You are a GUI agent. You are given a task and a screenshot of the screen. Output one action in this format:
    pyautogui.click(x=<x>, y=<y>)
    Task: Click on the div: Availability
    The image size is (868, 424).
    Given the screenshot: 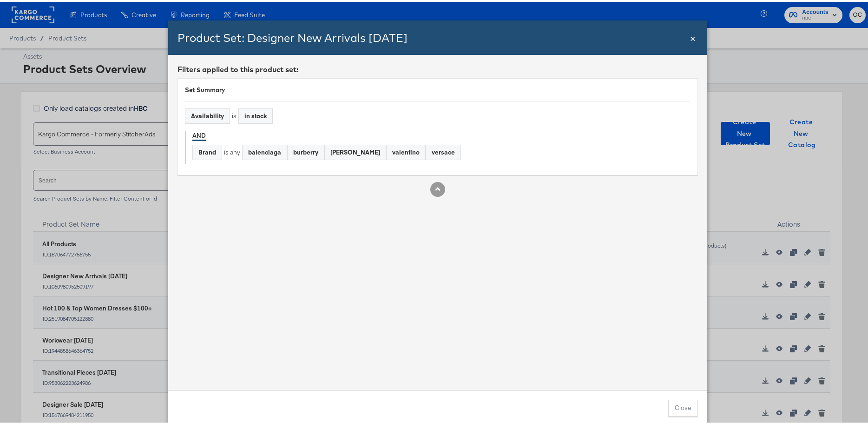 What is the action you would take?
    pyautogui.click(x=207, y=114)
    